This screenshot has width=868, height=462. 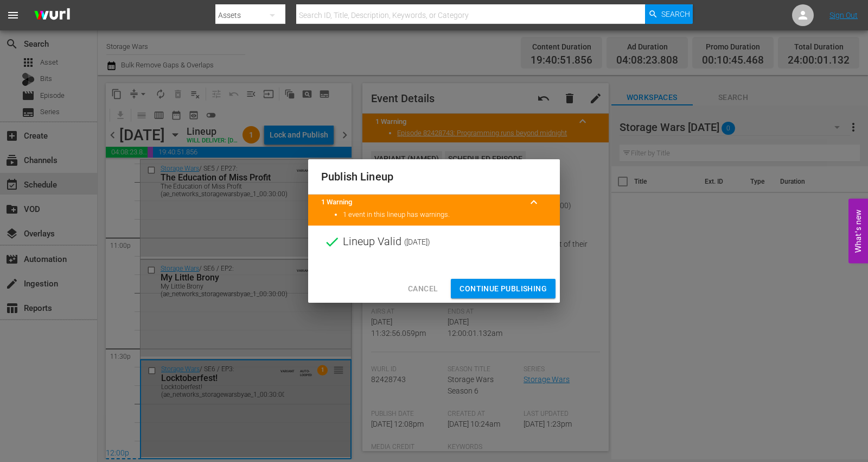 I want to click on span: Continue Publishing, so click(x=503, y=288).